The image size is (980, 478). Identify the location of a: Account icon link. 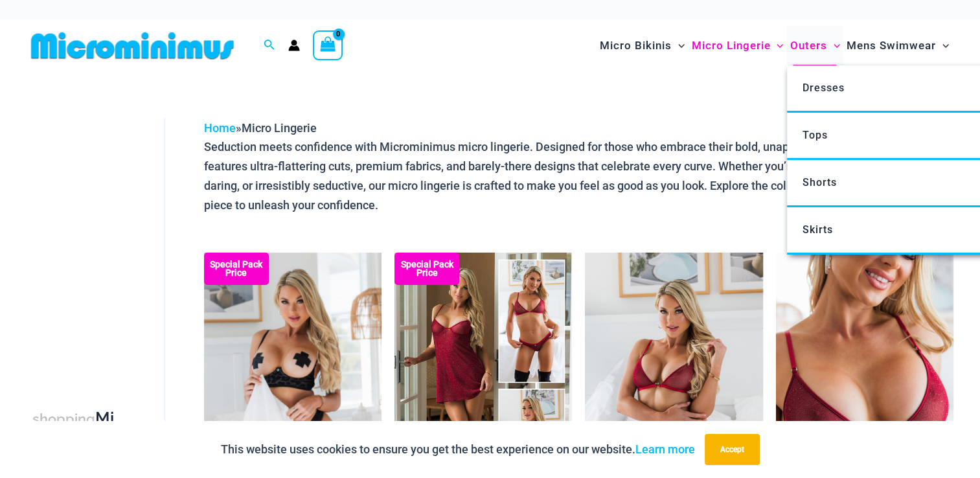
(294, 45).